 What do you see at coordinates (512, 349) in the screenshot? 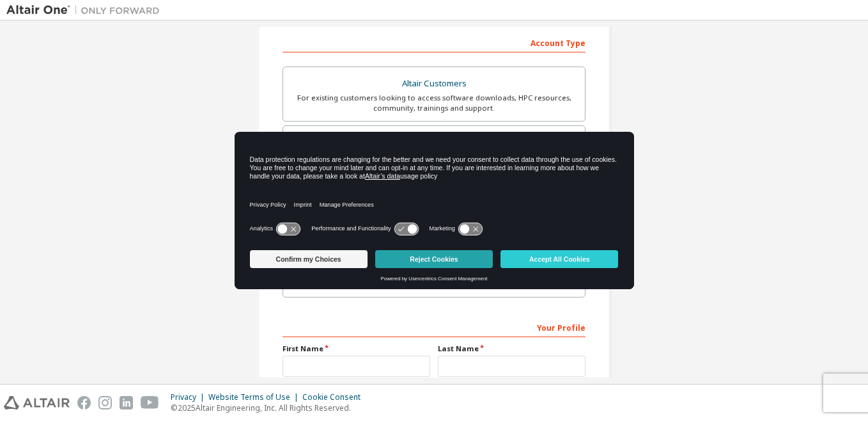
I see `label: Last Name` at bounding box center [512, 349].